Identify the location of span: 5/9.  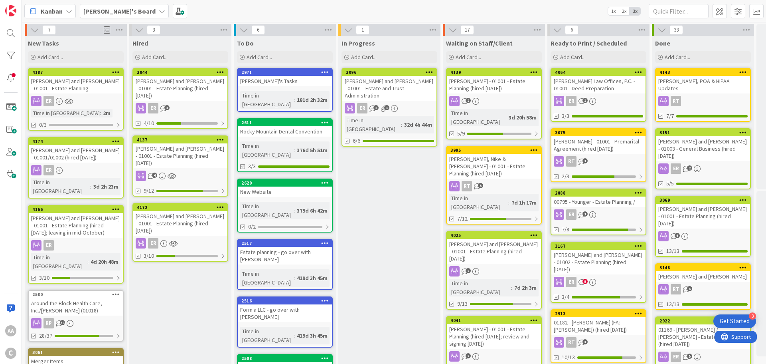
(461, 133).